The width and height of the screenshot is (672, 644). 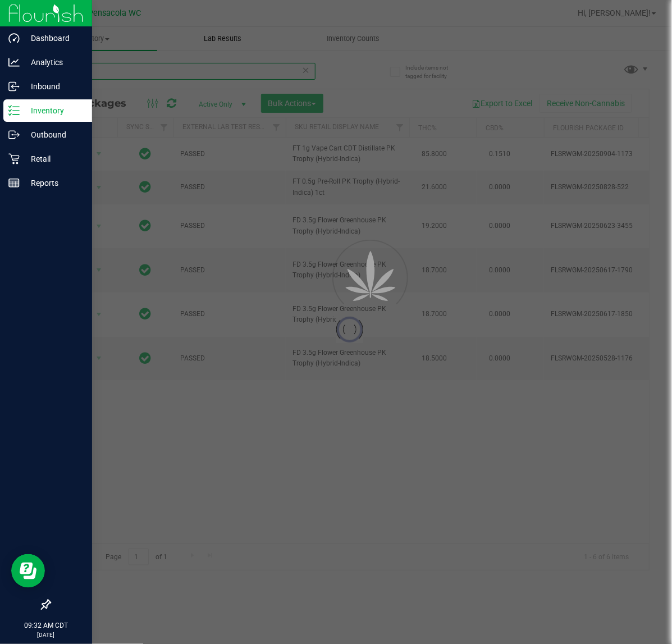 What do you see at coordinates (53, 87) in the screenshot?
I see `p: Inbound` at bounding box center [53, 87].